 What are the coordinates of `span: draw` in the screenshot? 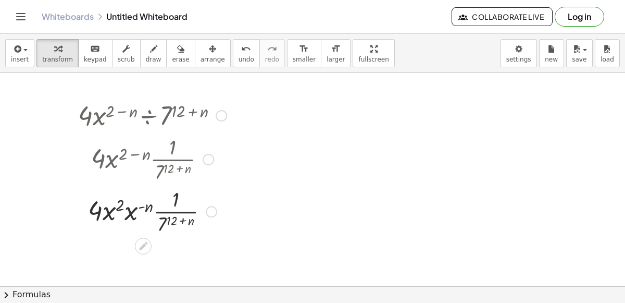 It's located at (154, 59).